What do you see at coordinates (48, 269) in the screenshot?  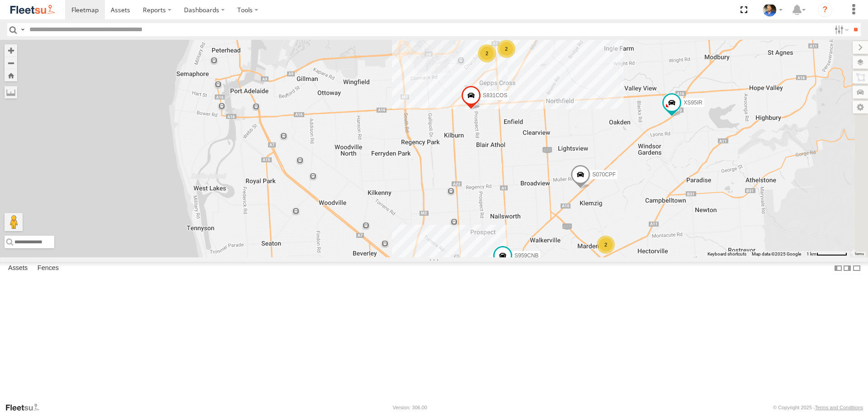 I see `label: Fences` at bounding box center [48, 269].